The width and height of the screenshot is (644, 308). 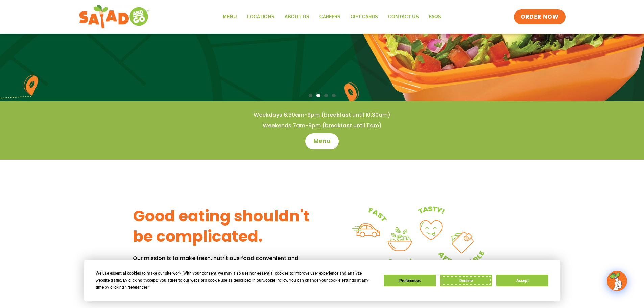 What do you see at coordinates (617, 281) in the screenshot?
I see `img: wpChatIcon` at bounding box center [617, 281].